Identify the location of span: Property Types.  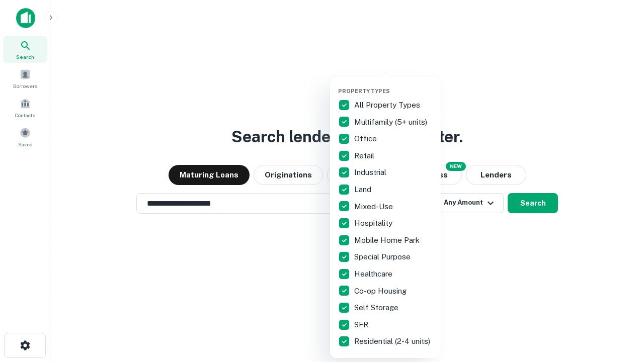
(364, 91).